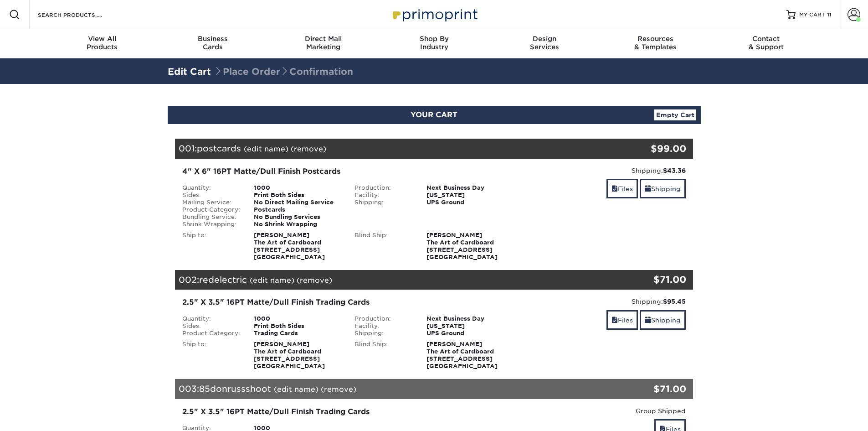 Image resolution: width=868 pixels, height=431 pixels. Describe the element at coordinates (323, 42) in the screenshot. I see `div: Marketing` at that location.